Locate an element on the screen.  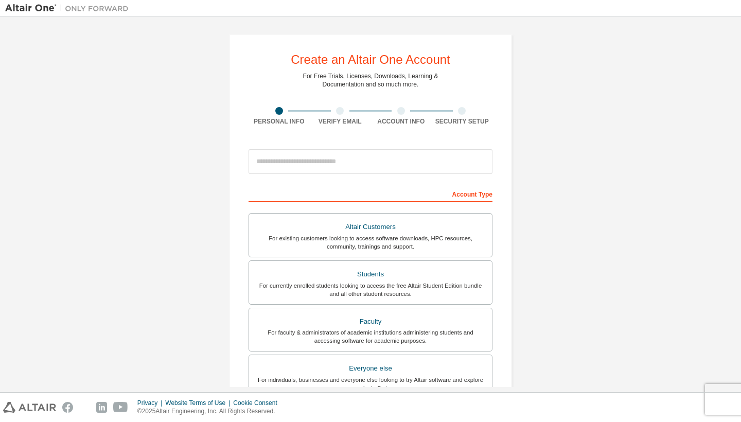
div: For Free Trials, Licenses, Downloads, Learning & Documentation and so much more. is located at coordinates (370, 80).